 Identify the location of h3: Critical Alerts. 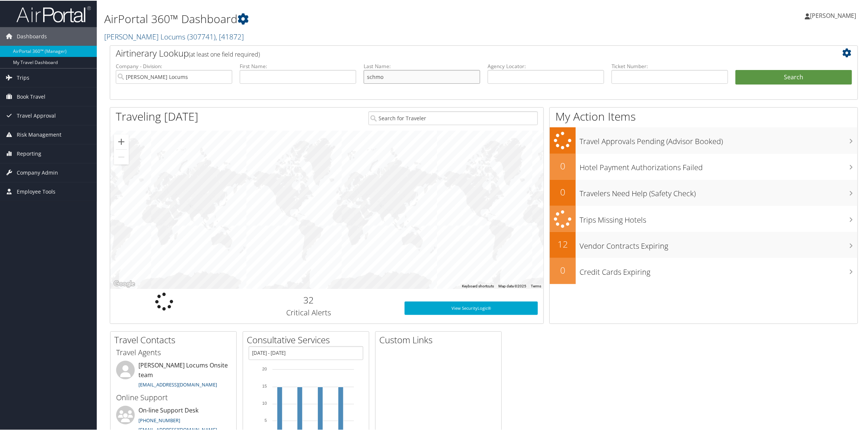
(308, 312).